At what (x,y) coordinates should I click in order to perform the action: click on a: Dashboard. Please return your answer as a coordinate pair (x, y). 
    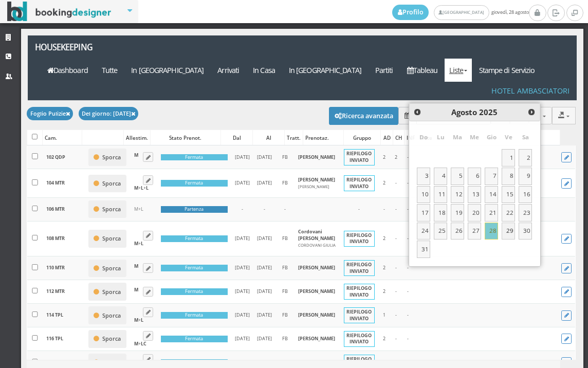
    Looking at the image, I should click on (68, 70).